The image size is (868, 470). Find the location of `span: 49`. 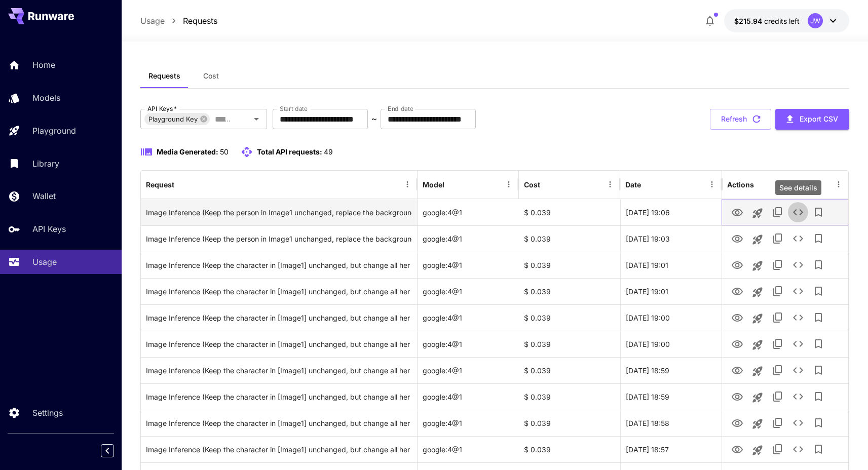

span: 49 is located at coordinates (328, 151).